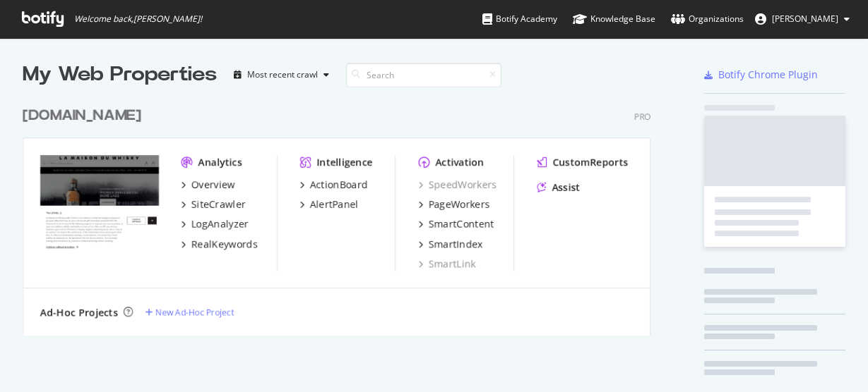 The width and height of the screenshot is (868, 392). What do you see at coordinates (459, 162) in the screenshot?
I see `div: Activation` at bounding box center [459, 162].